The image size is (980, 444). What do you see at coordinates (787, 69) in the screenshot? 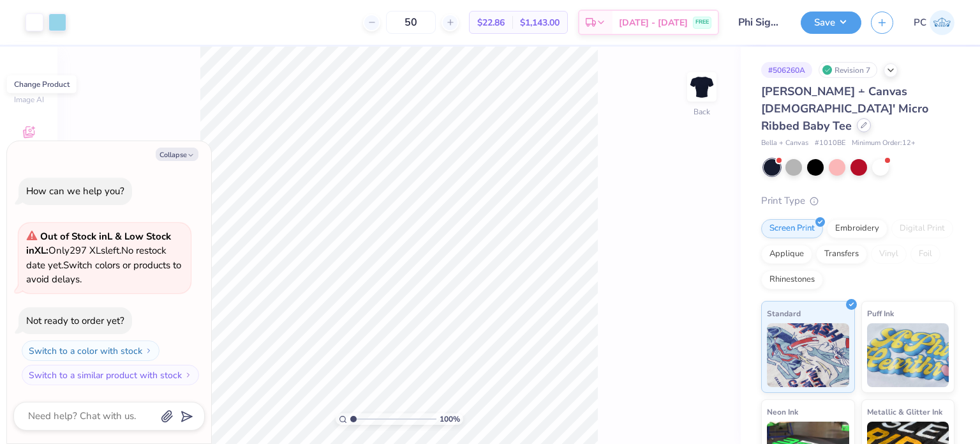
I see `div: # 506260A` at bounding box center [787, 69].